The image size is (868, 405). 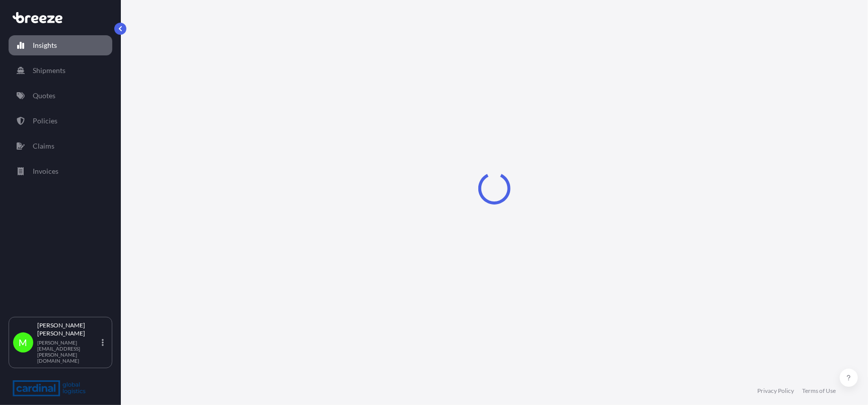 I want to click on p: Quotes, so click(x=44, y=95).